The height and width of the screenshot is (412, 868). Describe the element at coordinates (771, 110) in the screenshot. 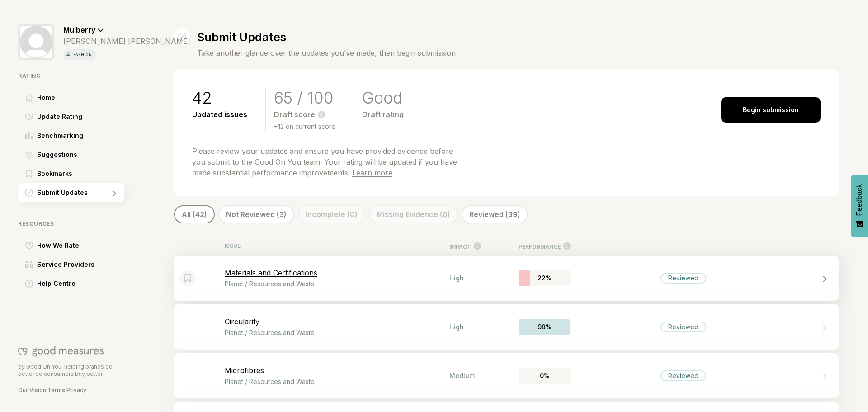

I see `div: Begin submission` at that location.